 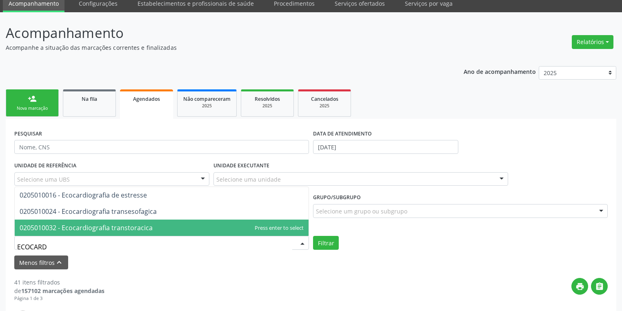 I want to click on p: Acompanhamento, so click(x=219, y=33).